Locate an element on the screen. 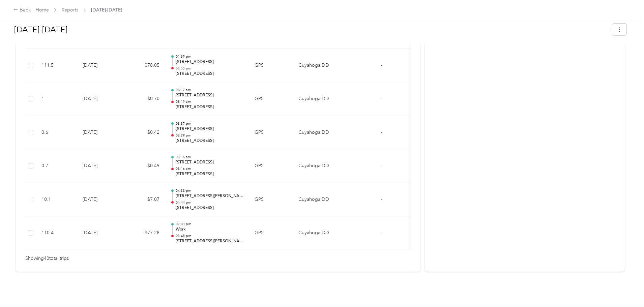 This screenshot has height=307, width=644. td: 10.1 is located at coordinates (57, 200).